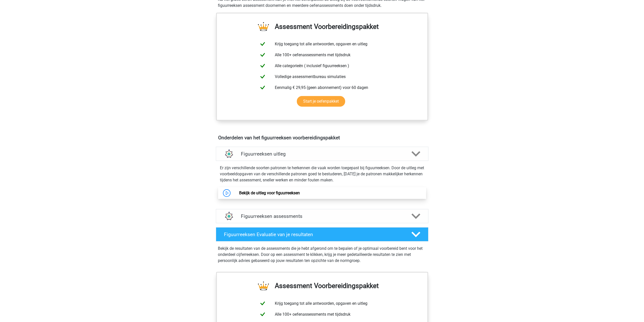 This screenshot has height=322, width=644. Describe the element at coordinates (322, 154) in the screenshot. I see `h4: Figuurreeksen uitleg` at that location.